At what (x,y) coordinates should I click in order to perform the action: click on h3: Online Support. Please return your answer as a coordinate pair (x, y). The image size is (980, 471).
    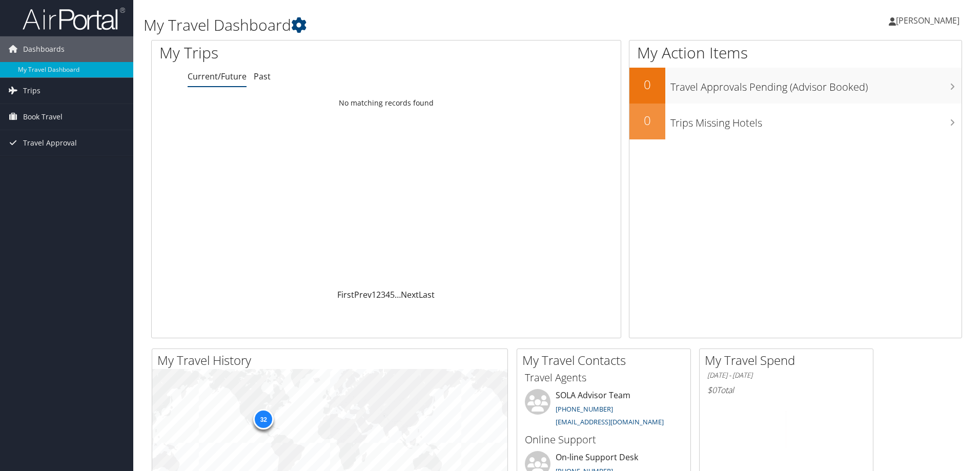
    Looking at the image, I should click on (604, 439).